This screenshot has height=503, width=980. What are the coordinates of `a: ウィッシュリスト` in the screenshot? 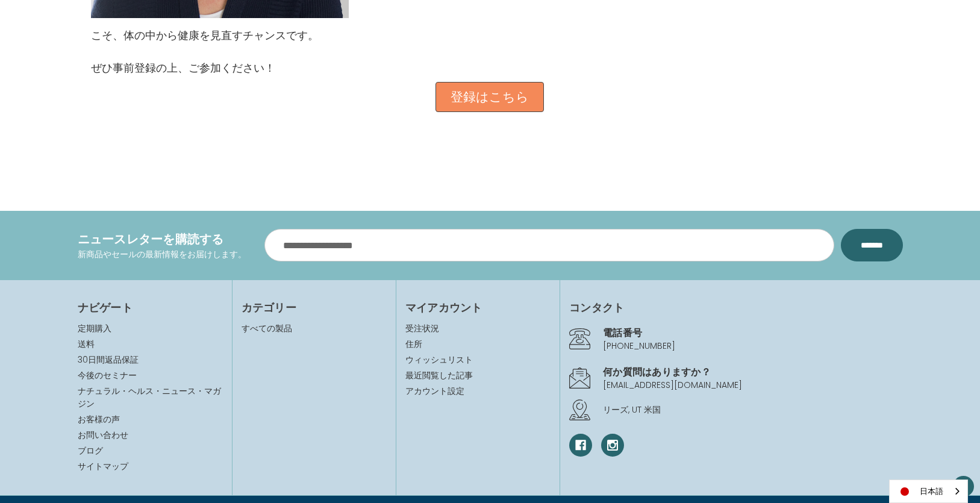 It's located at (478, 360).